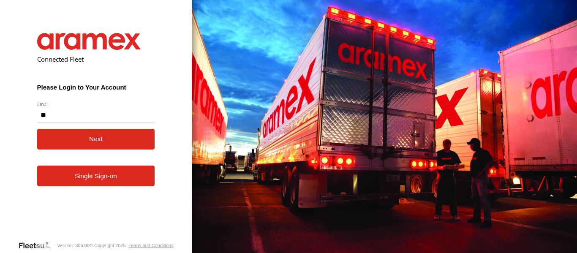 This screenshot has width=577, height=253. I want to click on img: Aramex, so click(89, 41).